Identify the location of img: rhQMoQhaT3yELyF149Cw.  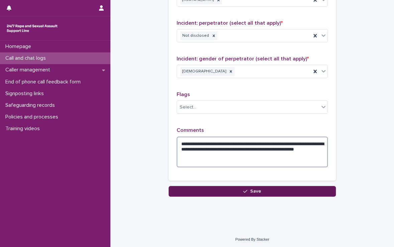
(32, 28).